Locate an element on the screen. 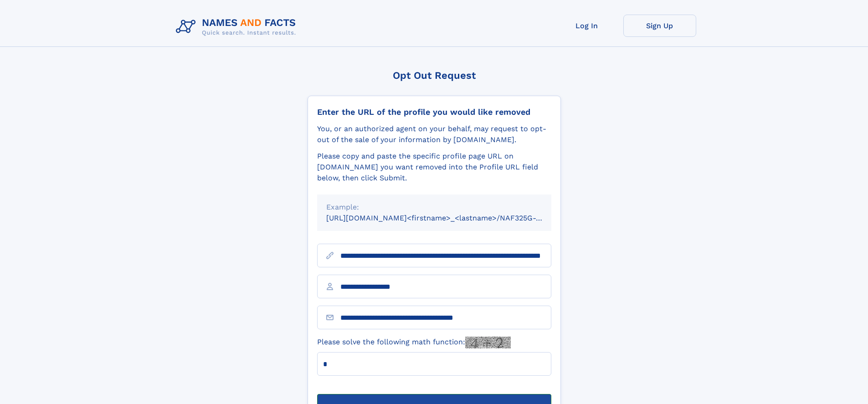 This screenshot has height=404, width=868. div: You, or an authorized agent on your behalf, may request to opt-out of the sale of your informatio... is located at coordinates (434, 134).